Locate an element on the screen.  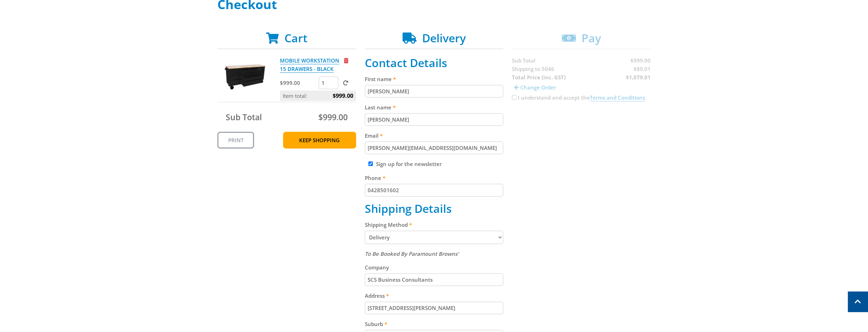
input: Please enter your email address. is located at coordinates (434, 148).